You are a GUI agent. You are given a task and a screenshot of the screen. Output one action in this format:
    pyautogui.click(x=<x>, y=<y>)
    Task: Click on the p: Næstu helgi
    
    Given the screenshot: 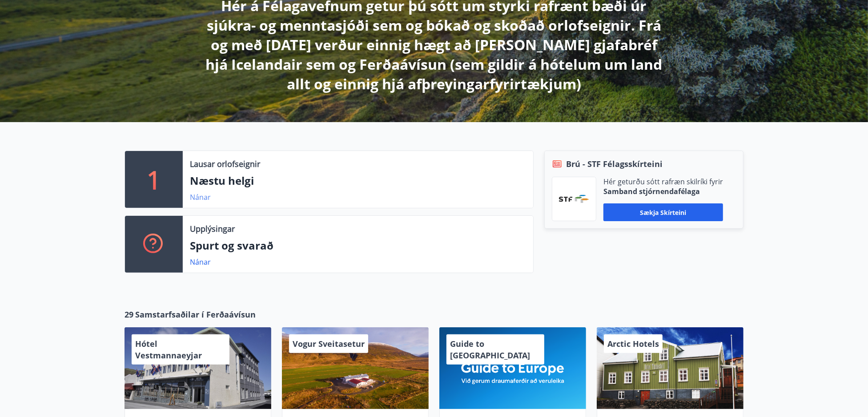 What is the action you would take?
    pyautogui.click(x=358, y=181)
    